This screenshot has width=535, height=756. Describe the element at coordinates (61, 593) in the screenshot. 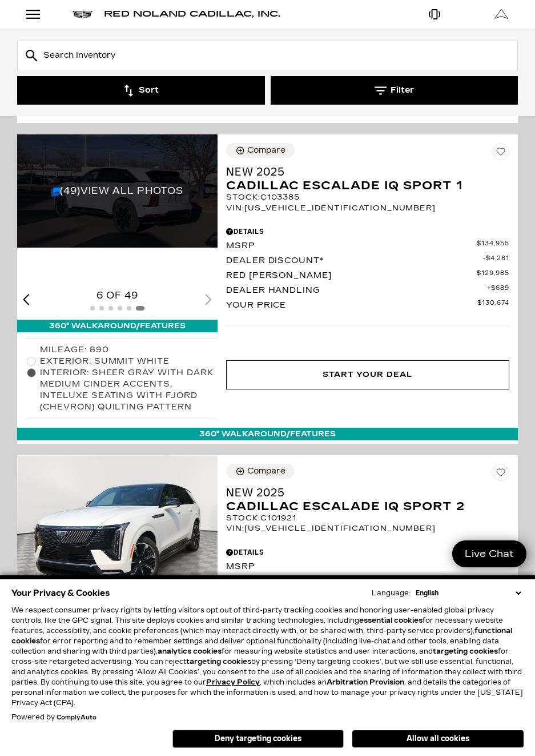

I see `span: Your Privacy & Cookies` at that location.